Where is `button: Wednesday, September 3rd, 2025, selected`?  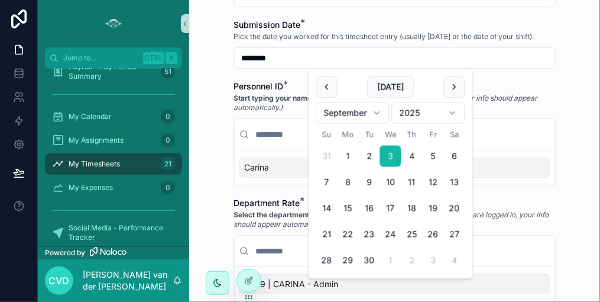 button: Wednesday, September 3rd, 2025, selected is located at coordinates (391, 156).